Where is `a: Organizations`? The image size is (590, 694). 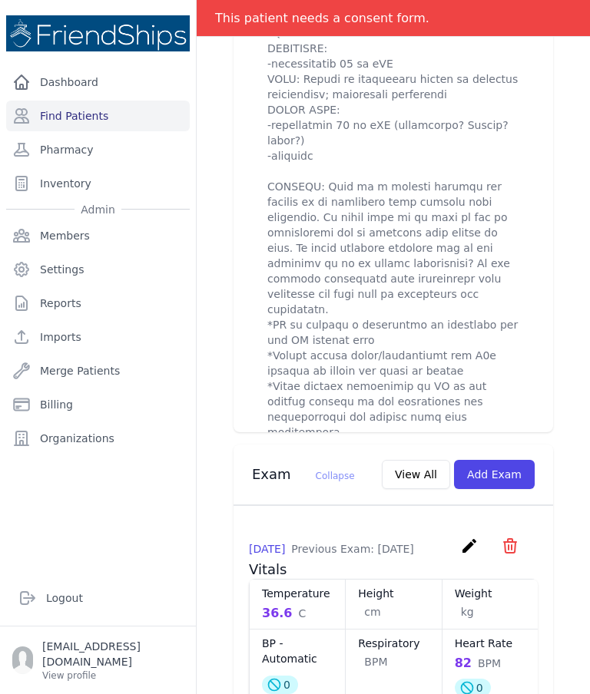
a: Organizations is located at coordinates (97, 438).